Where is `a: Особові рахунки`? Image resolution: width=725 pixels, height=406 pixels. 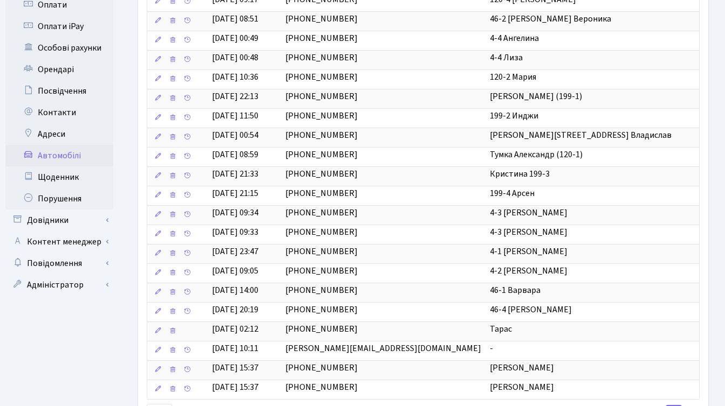 a: Особові рахунки is located at coordinates (59, 48).